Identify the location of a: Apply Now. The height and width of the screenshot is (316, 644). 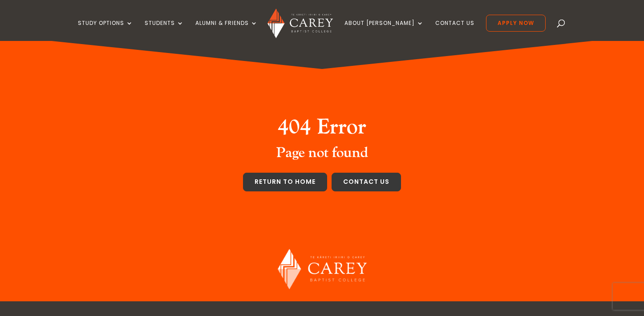
(516, 23).